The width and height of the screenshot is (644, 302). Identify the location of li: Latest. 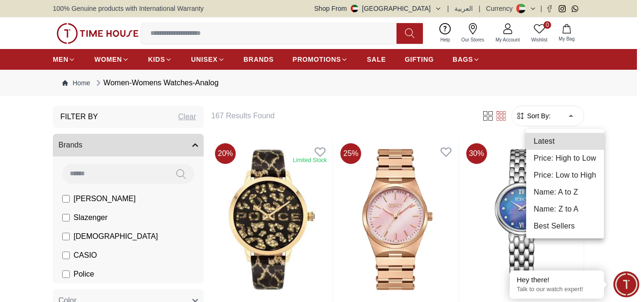
(565, 142).